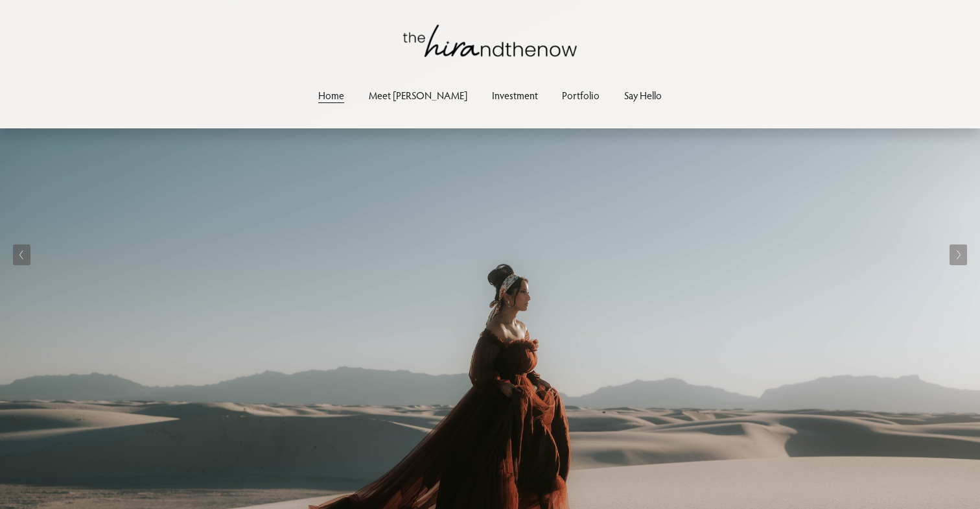 The image size is (980, 509). What do you see at coordinates (643, 94) in the screenshot?
I see `a: Say Hello` at bounding box center [643, 94].